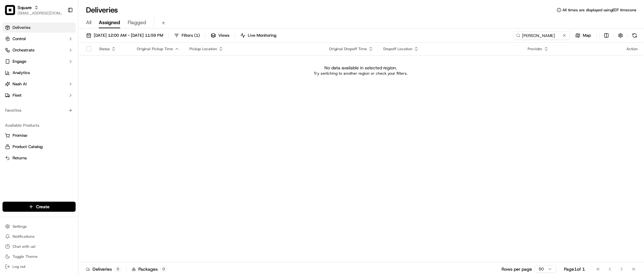 The image size is (644, 276). What do you see at coordinates (24, 8) in the screenshot?
I see `button: Square` at bounding box center [24, 8].